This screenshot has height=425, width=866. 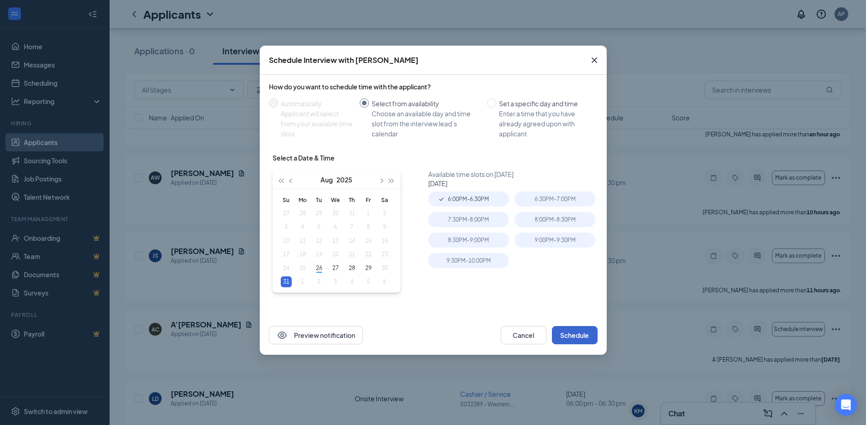 What do you see at coordinates (385, 200) in the screenshot?
I see `th: Sa` at bounding box center [385, 200].